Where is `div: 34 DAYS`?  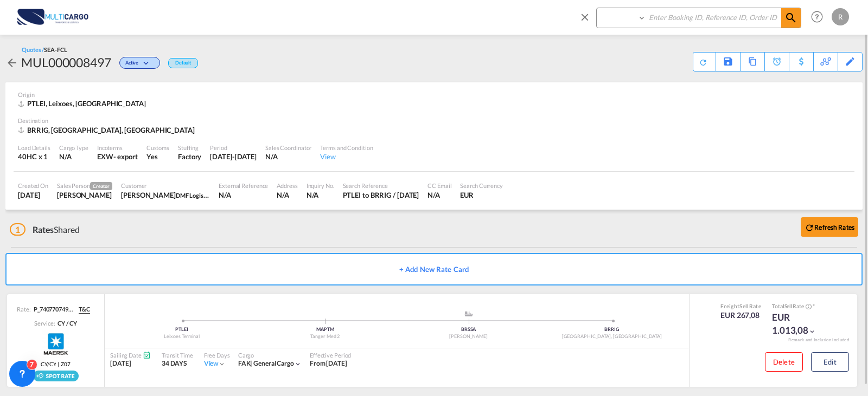 div: 34 DAYS is located at coordinates (178, 364).